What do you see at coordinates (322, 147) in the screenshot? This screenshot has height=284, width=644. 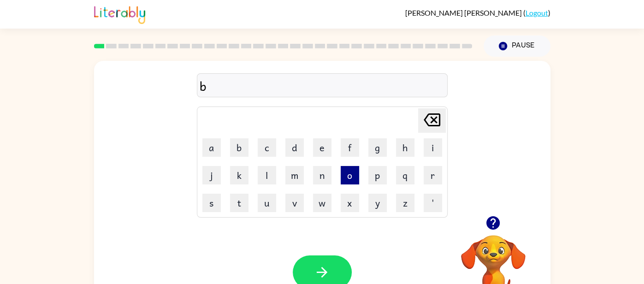 I see `button: e` at bounding box center [322, 147].